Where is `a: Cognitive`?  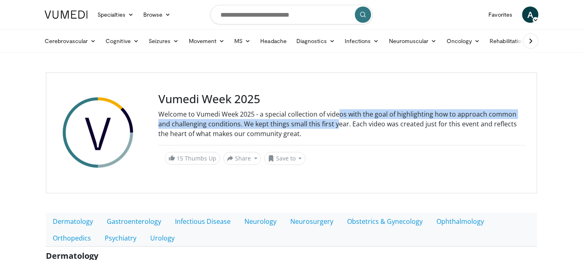
a: Cognitive is located at coordinates (122, 41).